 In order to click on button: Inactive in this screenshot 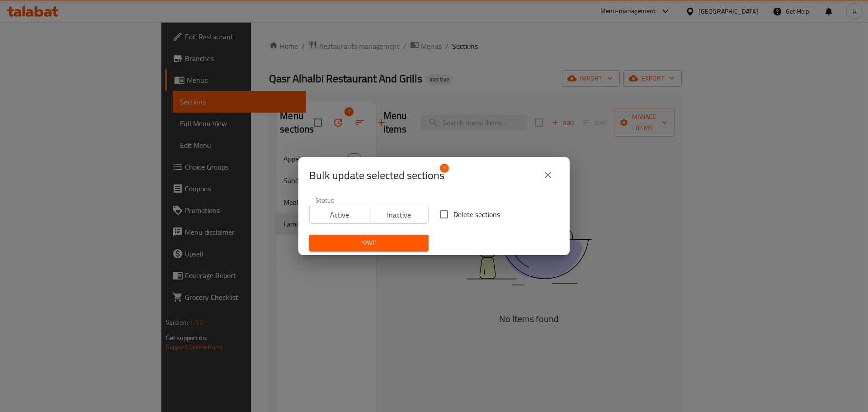, I will do `click(398, 215)`.